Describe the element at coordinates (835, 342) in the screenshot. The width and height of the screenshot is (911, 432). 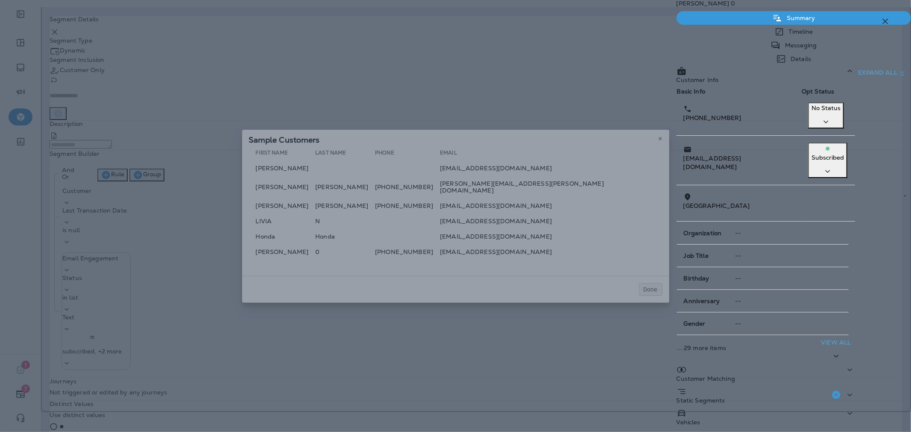
I see `p: View all` at that location.